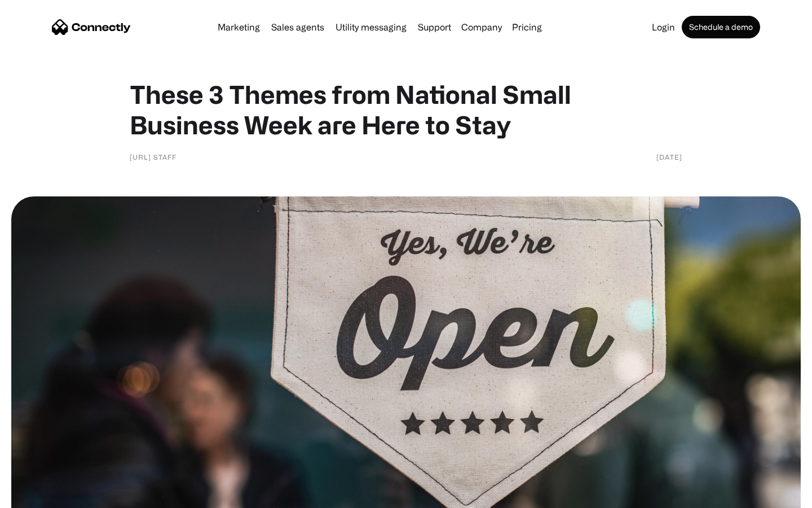 The height and width of the screenshot is (508, 812). Describe the element at coordinates (297, 27) in the screenshot. I see `a: Sales agents` at that location.